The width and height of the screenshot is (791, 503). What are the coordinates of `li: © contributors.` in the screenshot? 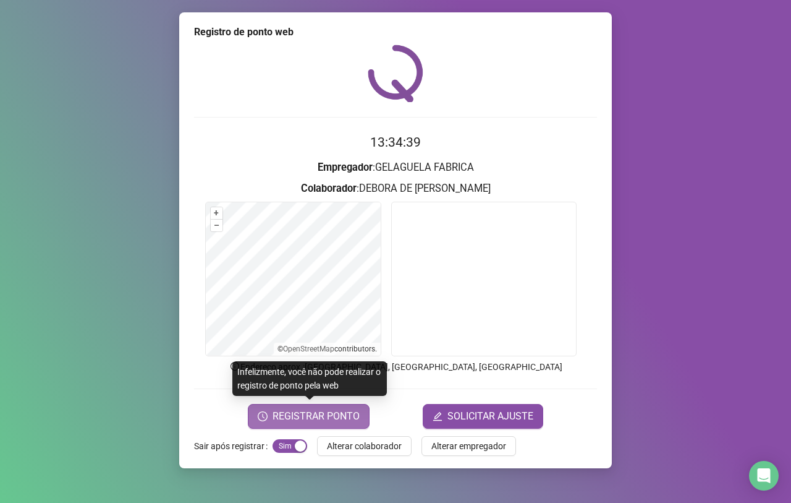 It's located at (327, 349).